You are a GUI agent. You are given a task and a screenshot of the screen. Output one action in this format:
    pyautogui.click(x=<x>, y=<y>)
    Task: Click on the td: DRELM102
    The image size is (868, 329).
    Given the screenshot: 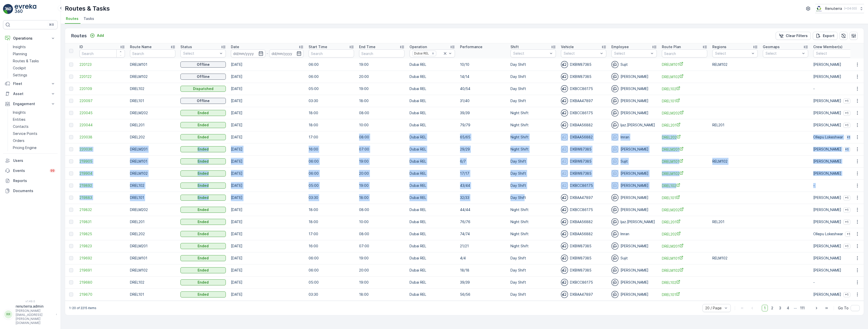 What is the action you would take?
    pyautogui.click(x=152, y=174)
    